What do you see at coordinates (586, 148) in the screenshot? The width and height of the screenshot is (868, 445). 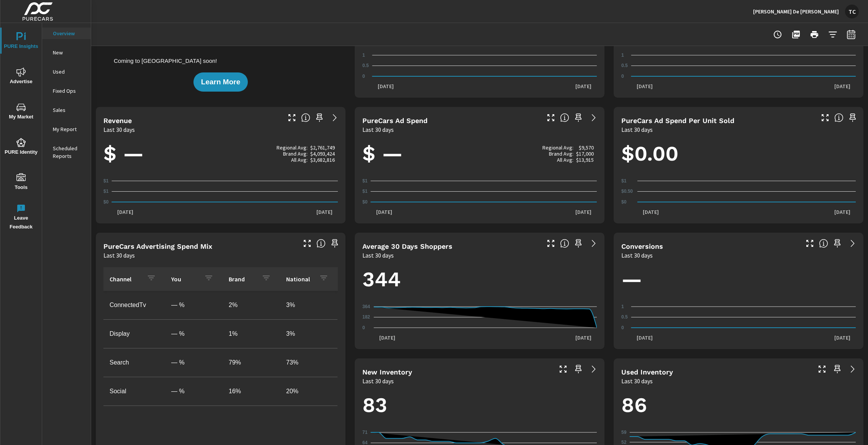 I see `p: $9,570` at bounding box center [586, 148].